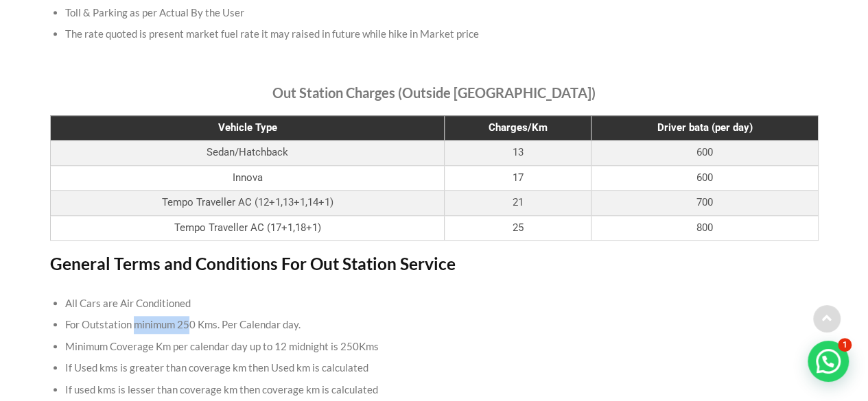  I want to click on td: 800, so click(705, 228).